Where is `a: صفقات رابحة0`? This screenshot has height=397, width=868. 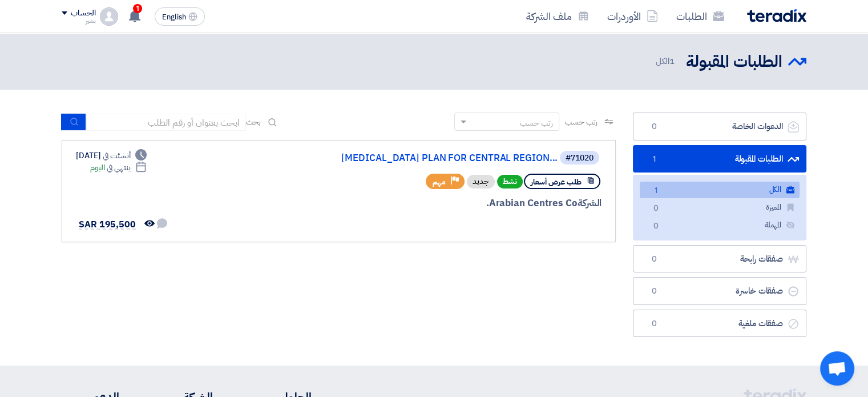
a: صفقات رابحة0 is located at coordinates (720, 259).